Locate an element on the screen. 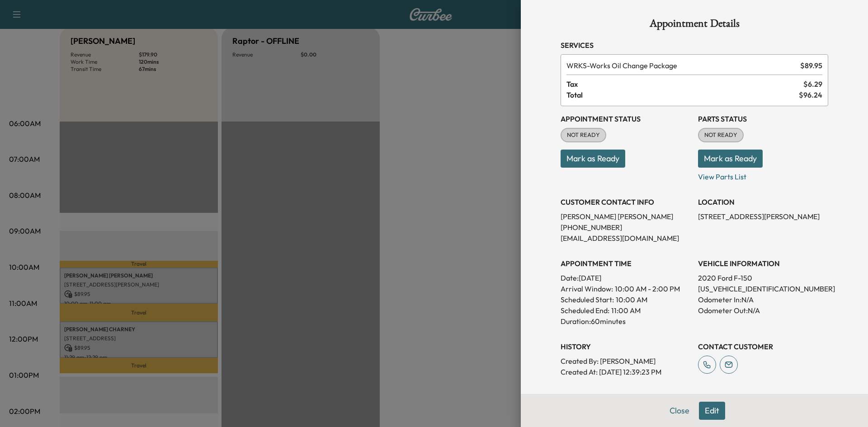 The image size is (868, 427). p: Odometer Out: N/A is located at coordinates (763, 311).